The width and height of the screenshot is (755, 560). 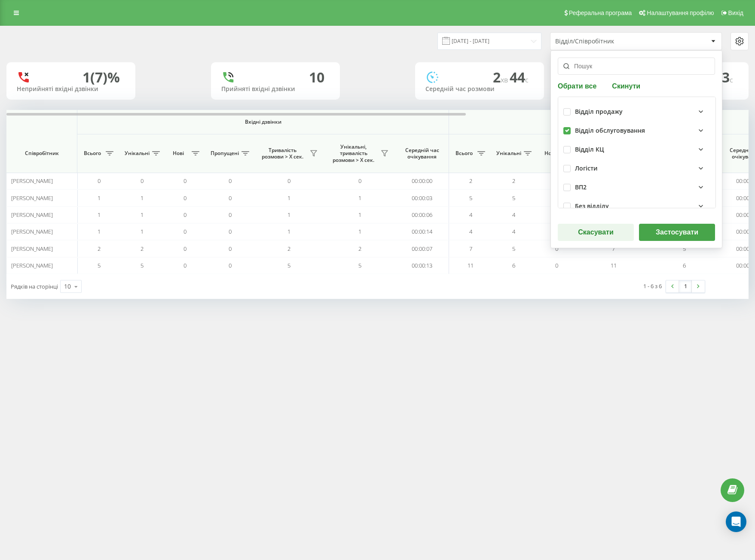 What do you see at coordinates (581, 187) in the screenshot?
I see `div: ВП2` at bounding box center [581, 187].